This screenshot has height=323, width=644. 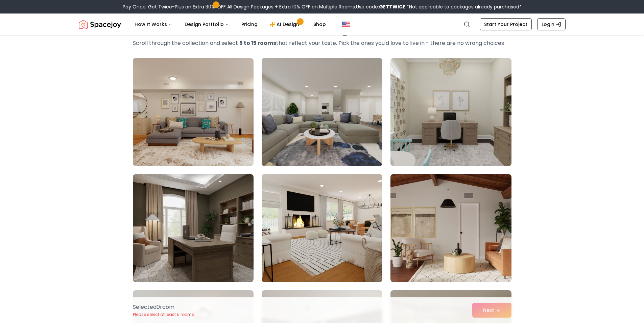 I want to click on button: Design Portfolio, so click(x=207, y=24).